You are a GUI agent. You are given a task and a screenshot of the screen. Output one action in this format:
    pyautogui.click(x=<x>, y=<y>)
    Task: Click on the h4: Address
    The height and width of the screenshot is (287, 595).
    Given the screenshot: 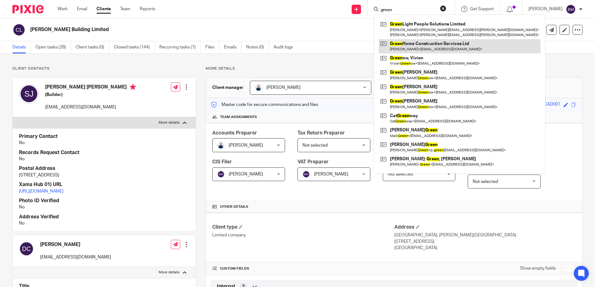 What is the action you would take?
    pyautogui.click(x=485, y=227)
    